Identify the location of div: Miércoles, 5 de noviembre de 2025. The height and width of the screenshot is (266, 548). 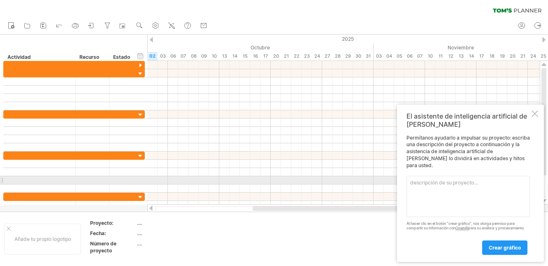
(399, 56).